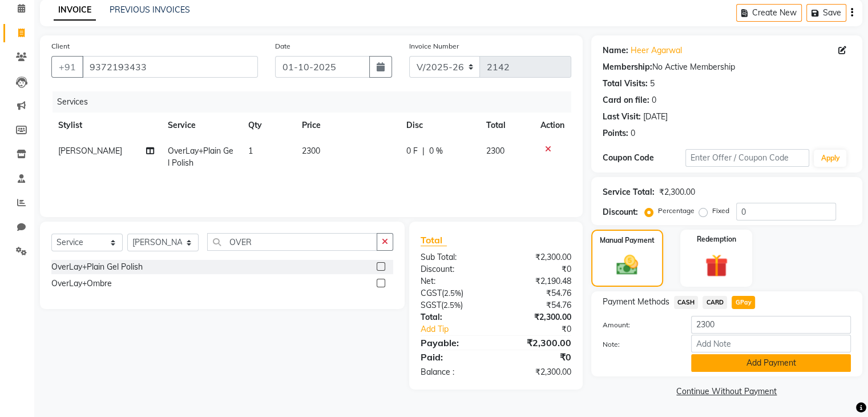 The height and width of the screenshot is (417, 868). I want to click on label: Amount:, so click(639, 325).